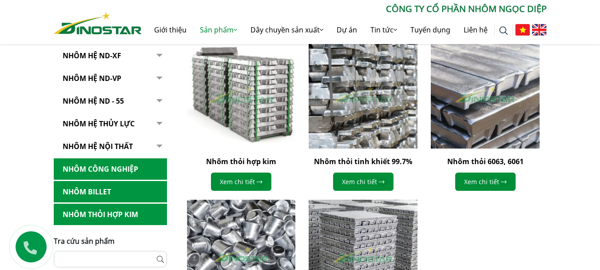 The height and width of the screenshot is (270, 600). What do you see at coordinates (110, 56) in the screenshot?
I see `a: Nhôm Hệ ND-XF` at bounding box center [110, 56].